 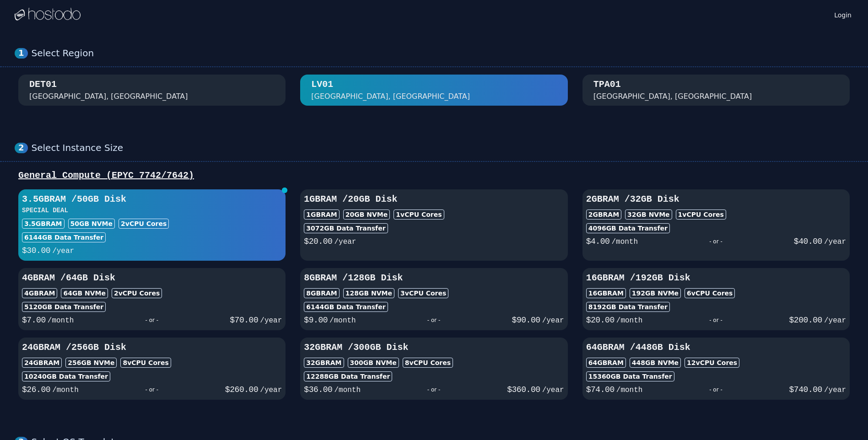 I want to click on span: $ 30.00, so click(x=36, y=251).